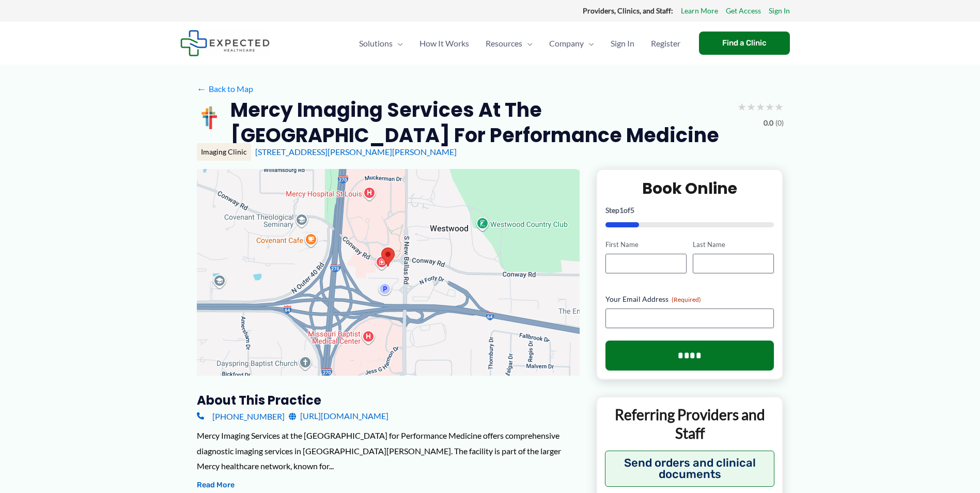 This screenshot has width=980, height=493. What do you see at coordinates (381, 44) in the screenshot?
I see `a: SolutionsMenu Toggle` at bounding box center [381, 44].